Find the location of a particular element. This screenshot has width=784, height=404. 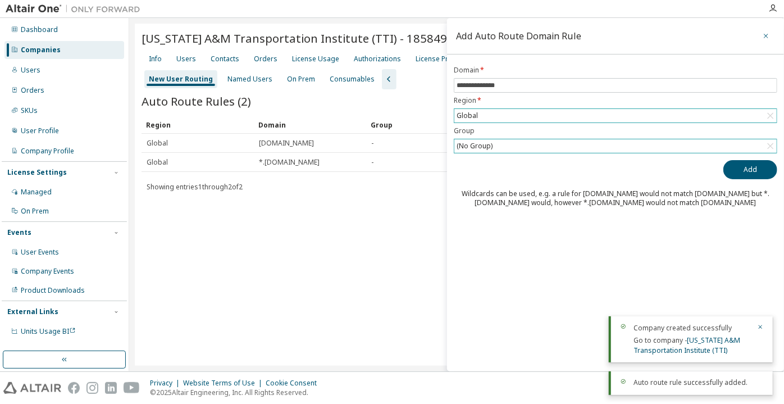

div: Region is located at coordinates (198, 125).